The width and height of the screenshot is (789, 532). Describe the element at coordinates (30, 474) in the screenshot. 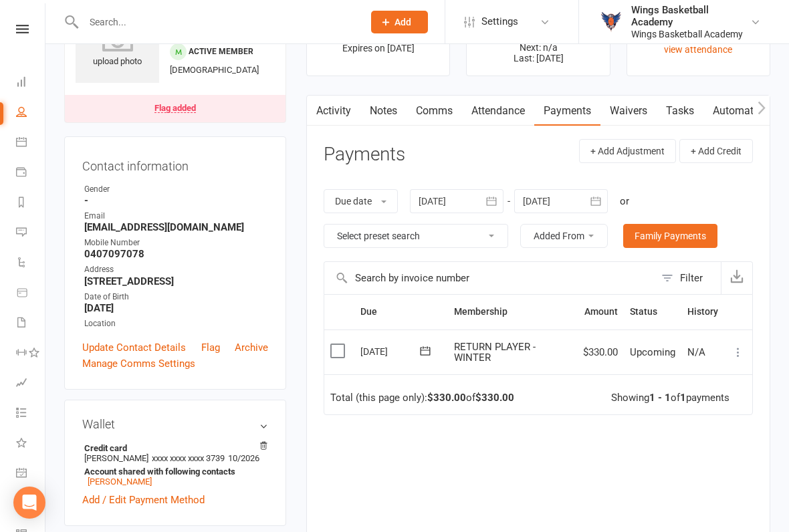

I see `a: General attendance kiosk mode` at that location.